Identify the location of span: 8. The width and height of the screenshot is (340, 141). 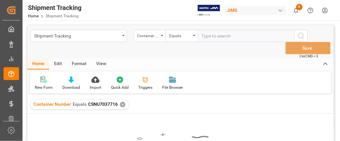
(299, 7).